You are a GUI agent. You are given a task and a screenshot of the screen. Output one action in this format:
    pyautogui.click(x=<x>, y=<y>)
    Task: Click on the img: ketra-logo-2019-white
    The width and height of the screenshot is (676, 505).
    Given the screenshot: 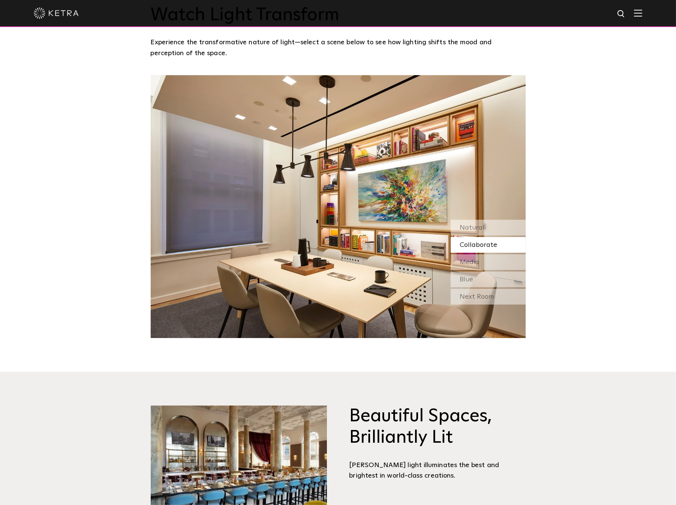 What is the action you would take?
    pyautogui.click(x=56, y=13)
    